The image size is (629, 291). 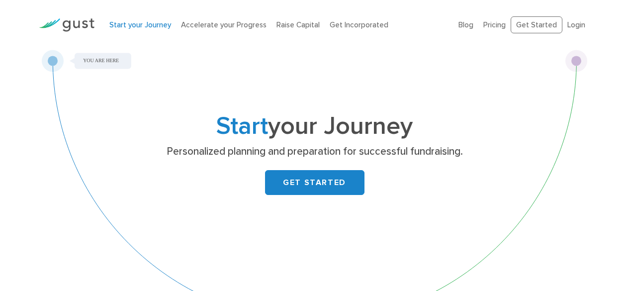 What do you see at coordinates (315, 126) in the screenshot?
I see `h1: your Journey` at bounding box center [315, 126].